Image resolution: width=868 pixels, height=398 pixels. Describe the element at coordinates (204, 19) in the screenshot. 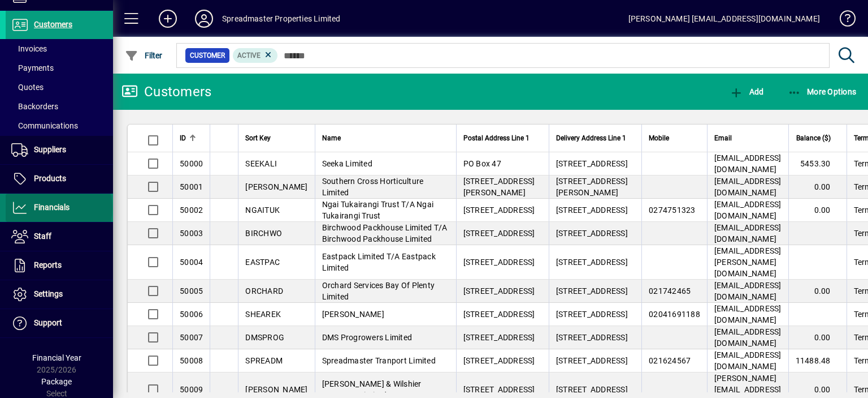

I see `button: Profile` at that location.